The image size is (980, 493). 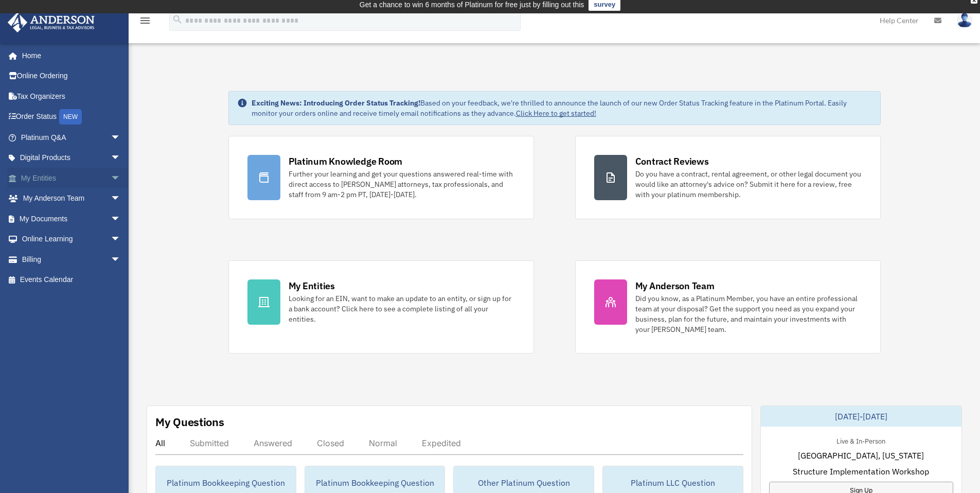 What do you see at coordinates (160, 443) in the screenshot?
I see `div: All` at bounding box center [160, 443].